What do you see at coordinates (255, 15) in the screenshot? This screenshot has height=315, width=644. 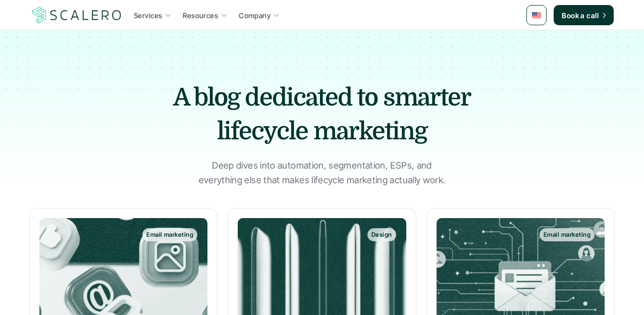 I see `p: Company` at bounding box center [255, 15].